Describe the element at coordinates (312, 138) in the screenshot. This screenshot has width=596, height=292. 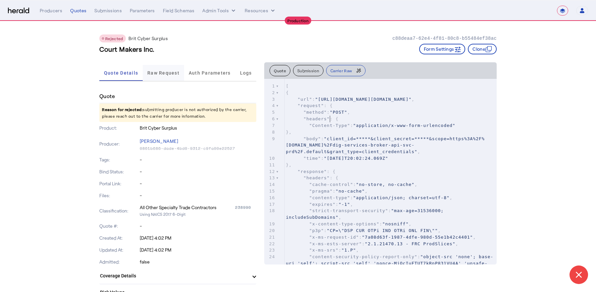
I see `span: "body"` at that location.